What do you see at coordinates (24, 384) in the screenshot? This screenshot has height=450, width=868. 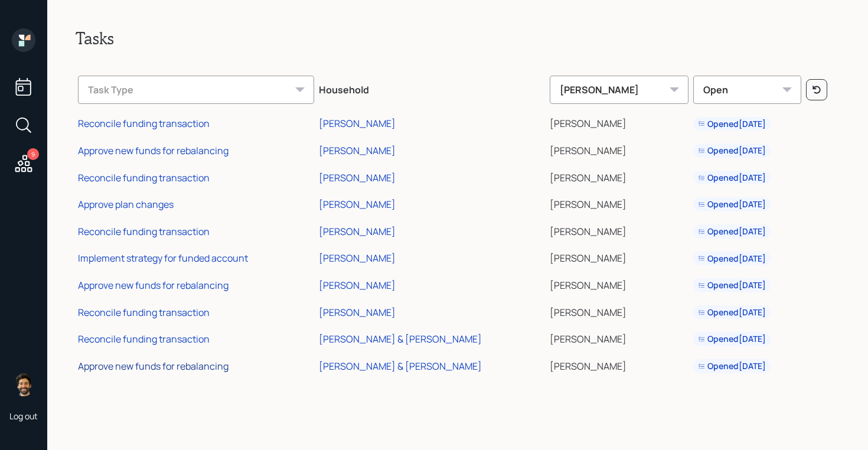 I see `img: eric-schwartz-headshot.png` at bounding box center [24, 384].